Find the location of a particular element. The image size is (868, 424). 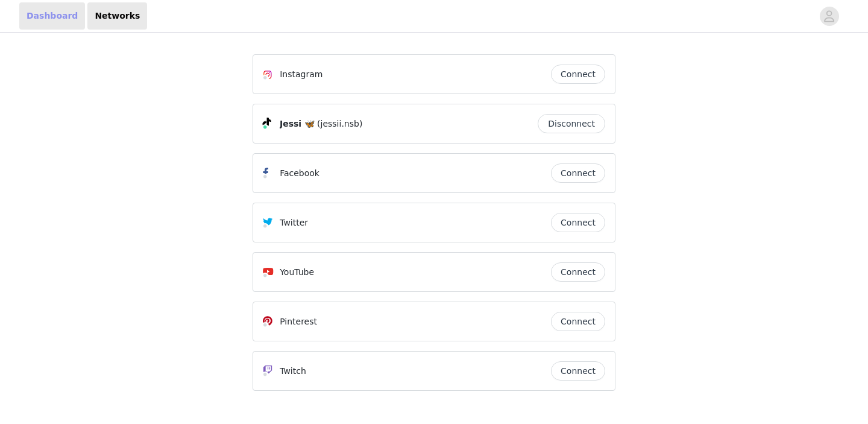

button: Disconnect is located at coordinates (572, 123).